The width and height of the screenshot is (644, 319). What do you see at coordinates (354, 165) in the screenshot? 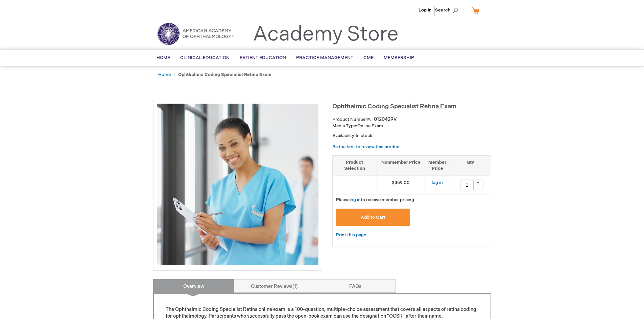
I see `th: Product Selection` at bounding box center [354, 165].